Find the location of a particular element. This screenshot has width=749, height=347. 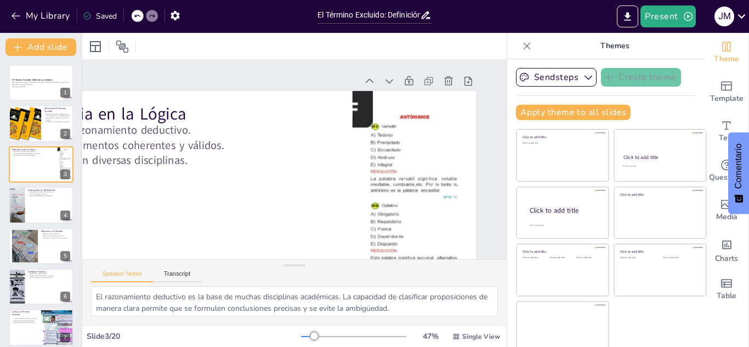

p: Ejemplo de "Está lloviendo". is located at coordinates (49, 274).